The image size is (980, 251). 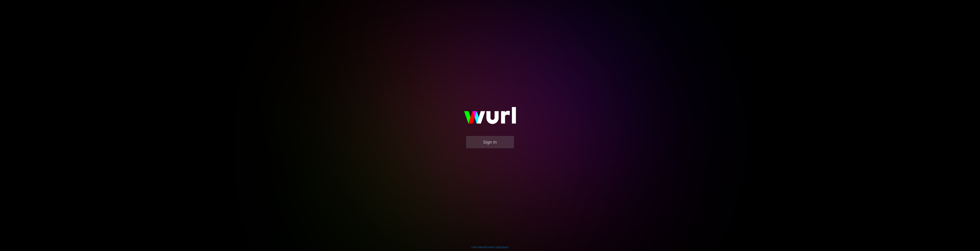 I want to click on a: Support, so click(x=504, y=247).